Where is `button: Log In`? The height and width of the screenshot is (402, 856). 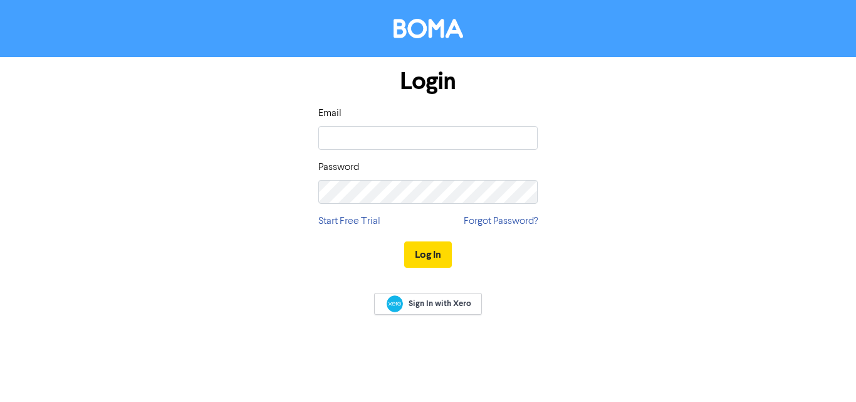 button: Log In is located at coordinates (428, 254).